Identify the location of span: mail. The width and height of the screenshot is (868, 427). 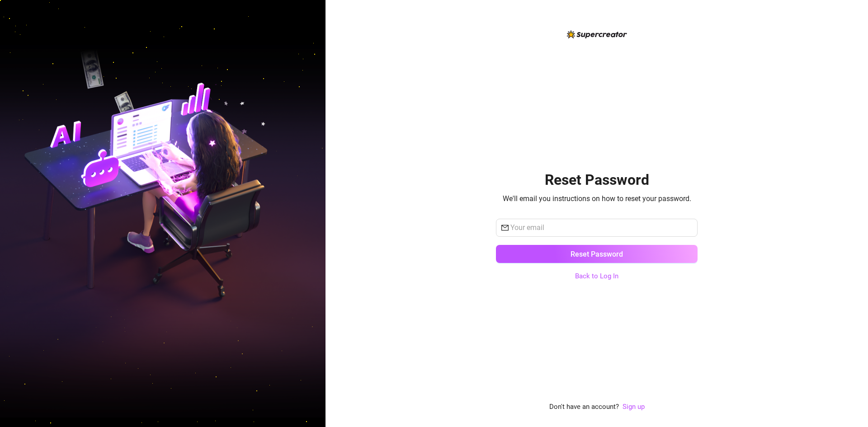
(505, 227).